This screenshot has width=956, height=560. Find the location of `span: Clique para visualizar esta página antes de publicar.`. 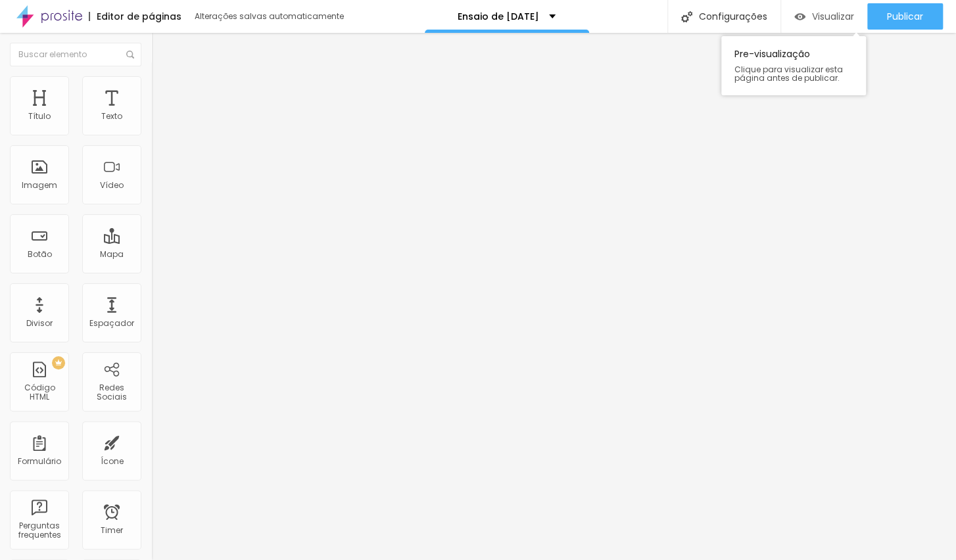

span: Clique para visualizar esta página antes de publicar. is located at coordinates (794, 74).